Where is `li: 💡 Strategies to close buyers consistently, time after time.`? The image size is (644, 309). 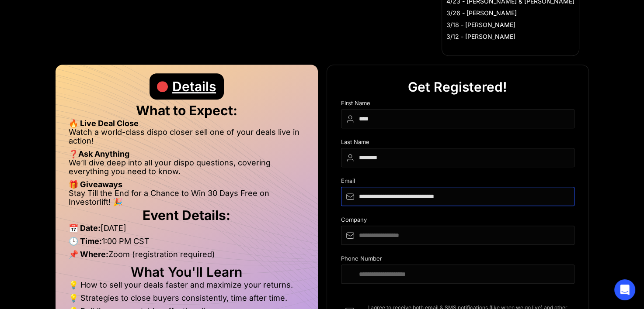 li: 💡 Strategies to close buyers consistently, time after time. is located at coordinates (187, 301).